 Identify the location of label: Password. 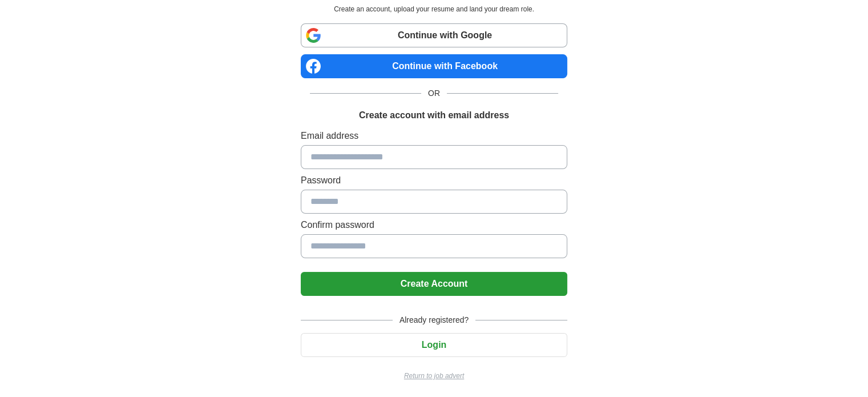
(434, 180).